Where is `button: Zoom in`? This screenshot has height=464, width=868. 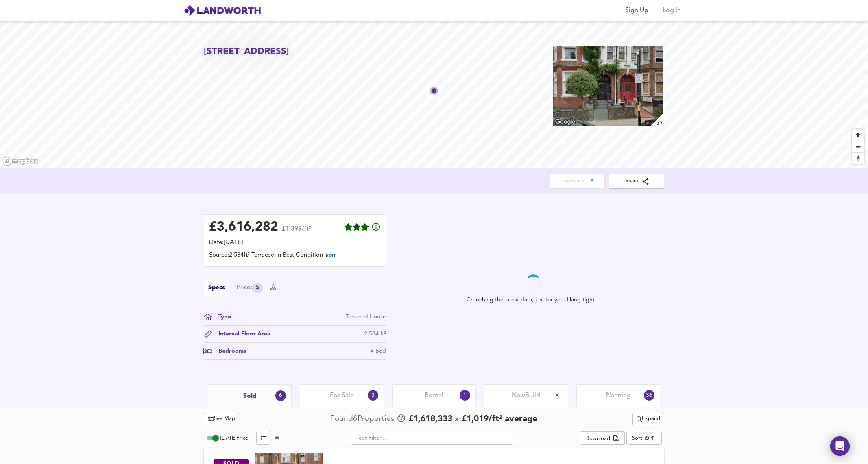 button: Zoom in is located at coordinates (858, 134).